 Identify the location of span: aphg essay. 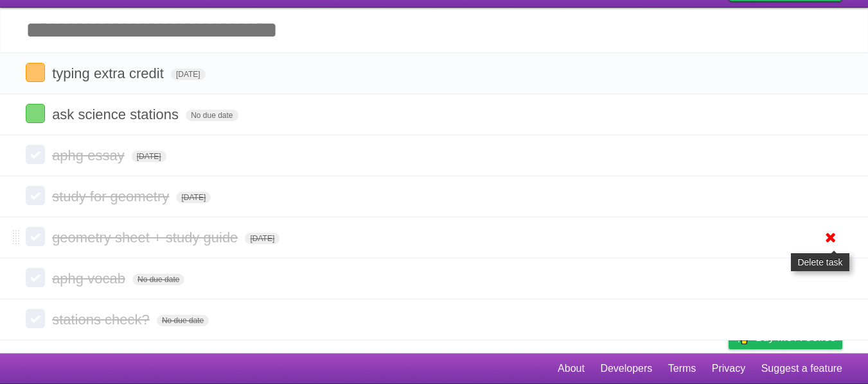
(90, 155).